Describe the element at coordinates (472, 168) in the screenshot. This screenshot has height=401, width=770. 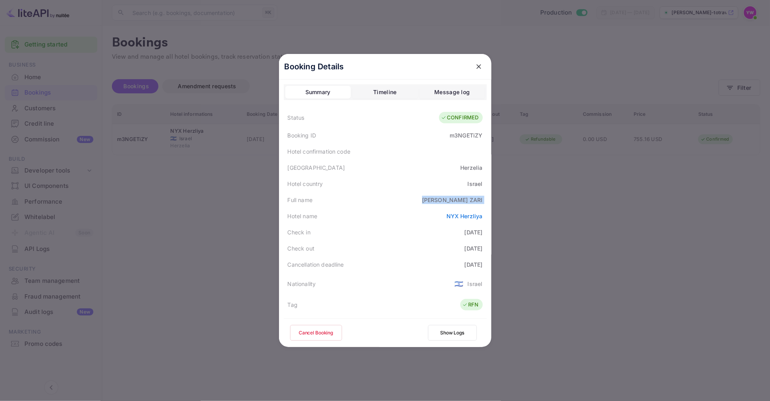
I see `div: Herzelia` at that location.